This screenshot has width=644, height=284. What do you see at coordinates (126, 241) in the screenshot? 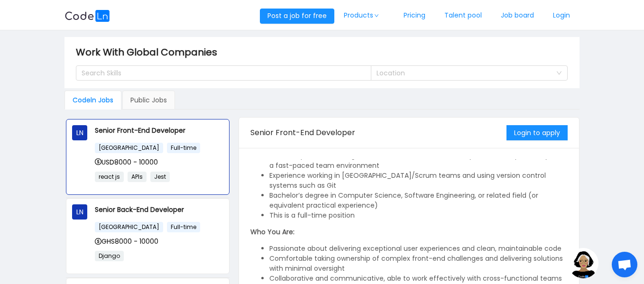
I see `span: GHS8000 - 10000` at bounding box center [126, 241].